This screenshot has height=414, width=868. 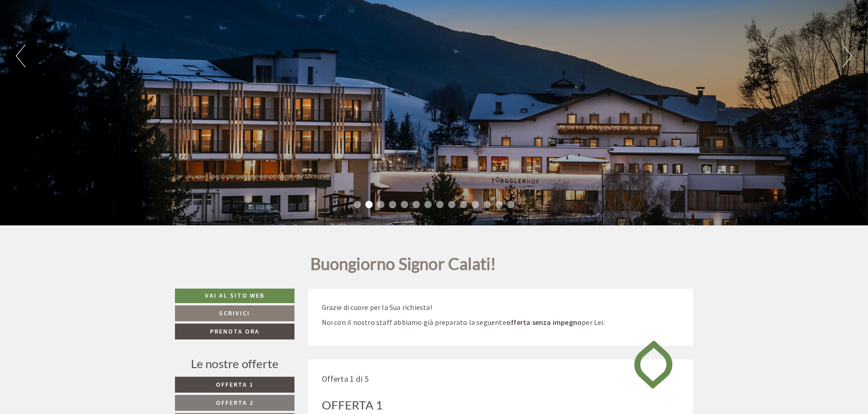 What do you see at coordinates (20, 56) in the screenshot?
I see `button: Previous` at bounding box center [20, 56].